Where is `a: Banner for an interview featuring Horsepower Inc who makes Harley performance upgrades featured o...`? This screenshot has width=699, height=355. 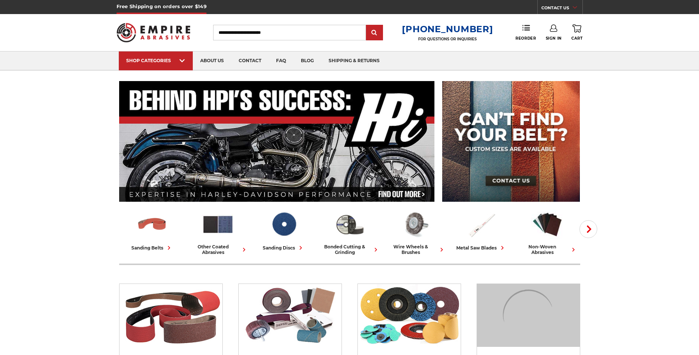
a: Banner for an interview featuring Horsepower Inc who makes Harley performance upgrades featured o... is located at coordinates (277, 141).